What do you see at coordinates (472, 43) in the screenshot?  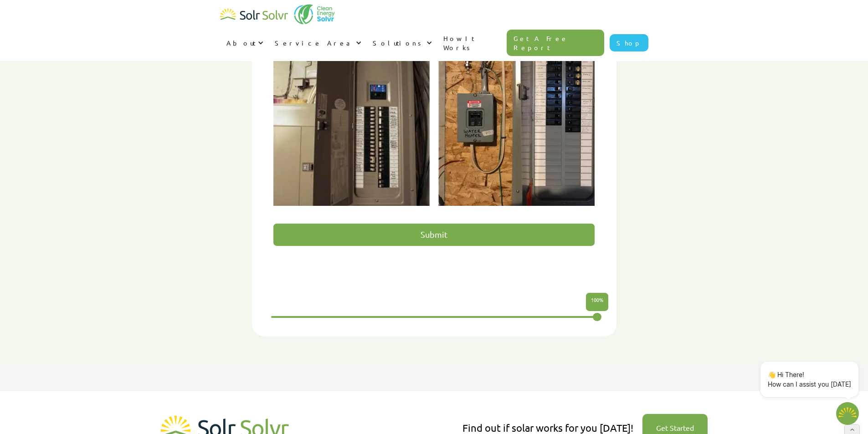 I see `a: How It Works` at bounding box center [472, 43].